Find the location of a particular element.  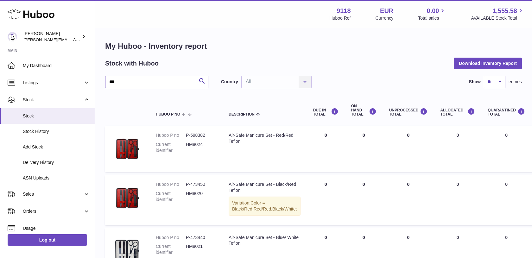

span: Description is located at coordinates (242, 114).